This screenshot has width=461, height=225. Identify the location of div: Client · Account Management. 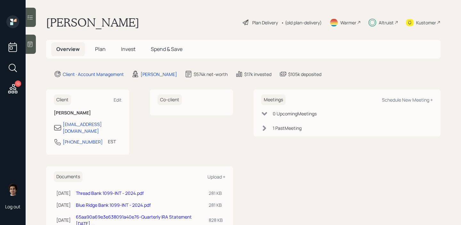
(93, 74).